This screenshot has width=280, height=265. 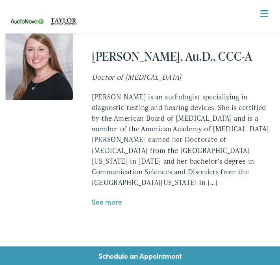 What do you see at coordinates (39, 66) in the screenshot?
I see `img: Dr. Kaitlyn Tidwell is an audiologist at Taylor Hearing Centers in Memphis, TN.` at bounding box center [39, 66].